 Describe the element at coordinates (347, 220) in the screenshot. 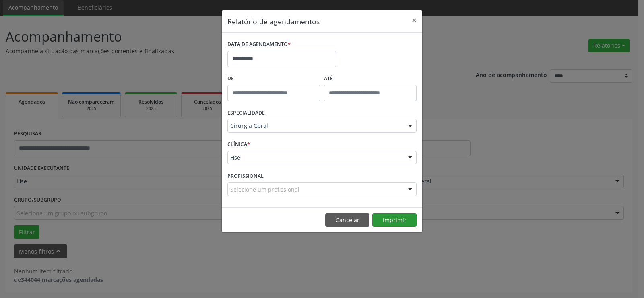

I see `button: Cancelar` at that location.